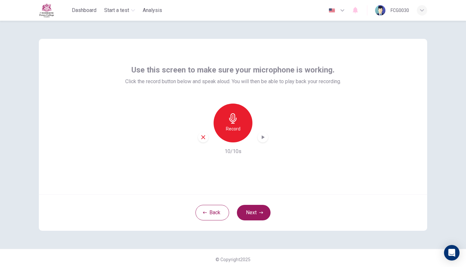 The image size is (466, 267). What do you see at coordinates (84, 10) in the screenshot?
I see `span: Dashboard` at bounding box center [84, 10].